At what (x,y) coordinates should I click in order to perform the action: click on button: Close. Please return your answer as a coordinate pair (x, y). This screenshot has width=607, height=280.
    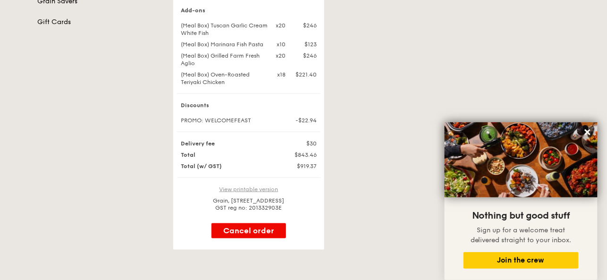
    Looking at the image, I should click on (588, 132).